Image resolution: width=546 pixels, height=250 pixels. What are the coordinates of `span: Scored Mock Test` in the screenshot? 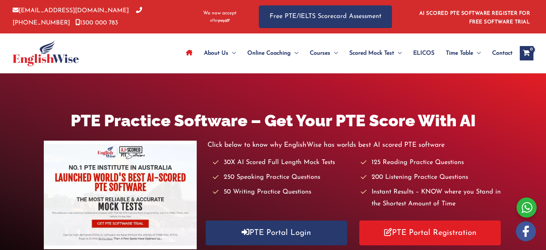 It's located at (372, 53).